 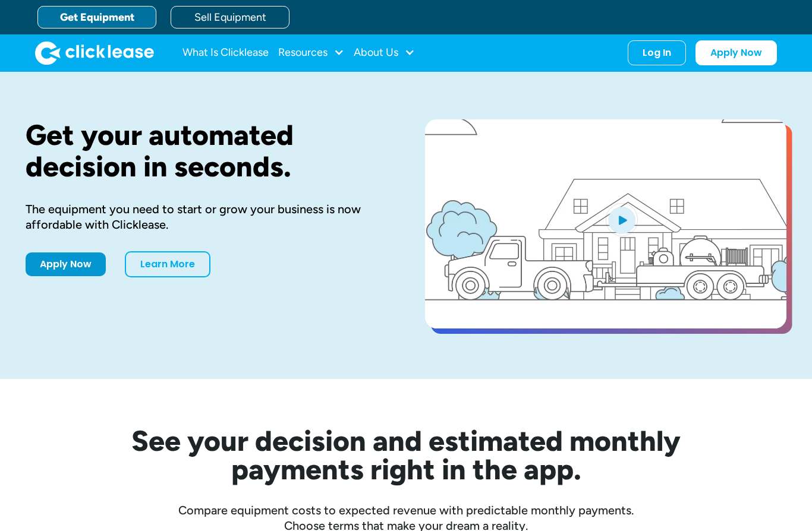 What do you see at coordinates (207, 217) in the screenshot?
I see `div: The equipment you need to start or grow your business is now affordable with Clicklease.` at bounding box center [207, 217].